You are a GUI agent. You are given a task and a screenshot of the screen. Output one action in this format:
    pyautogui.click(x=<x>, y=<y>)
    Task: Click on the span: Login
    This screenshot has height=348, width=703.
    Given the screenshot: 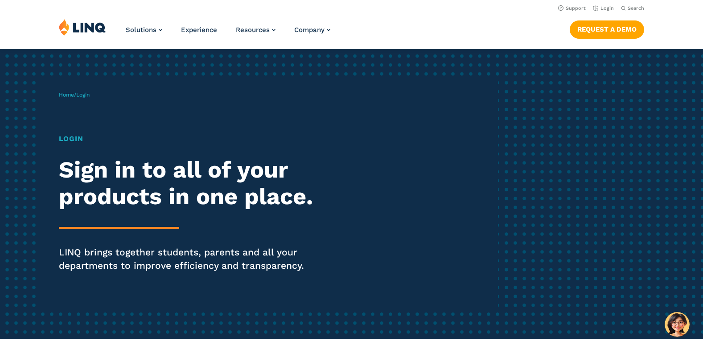 What is the action you would take?
    pyautogui.click(x=83, y=95)
    